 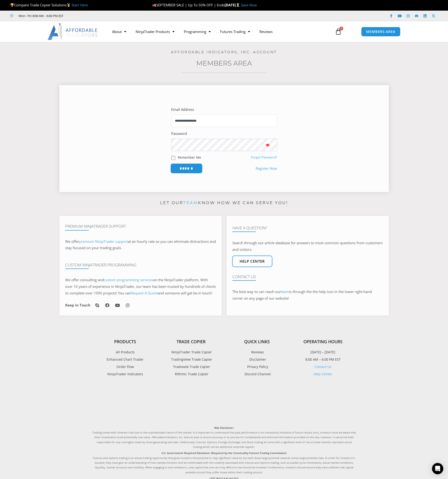 What do you see at coordinates (197, 31) in the screenshot?
I see `a: Programming` at bounding box center [197, 31].